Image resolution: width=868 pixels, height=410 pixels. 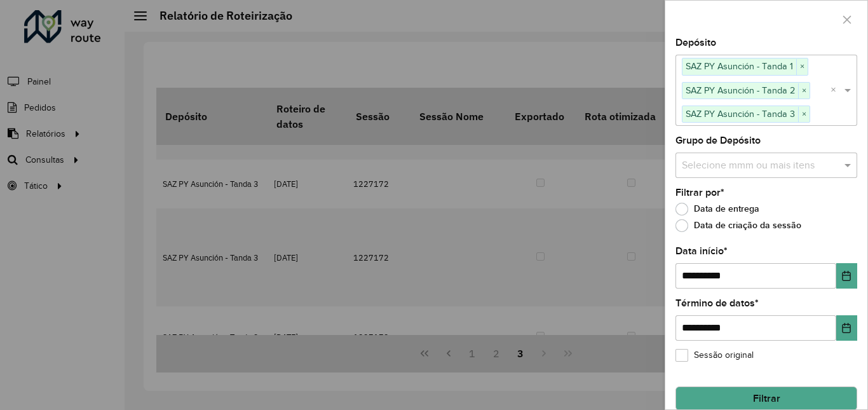 I want to click on label: Data de entrega, so click(x=717, y=209).